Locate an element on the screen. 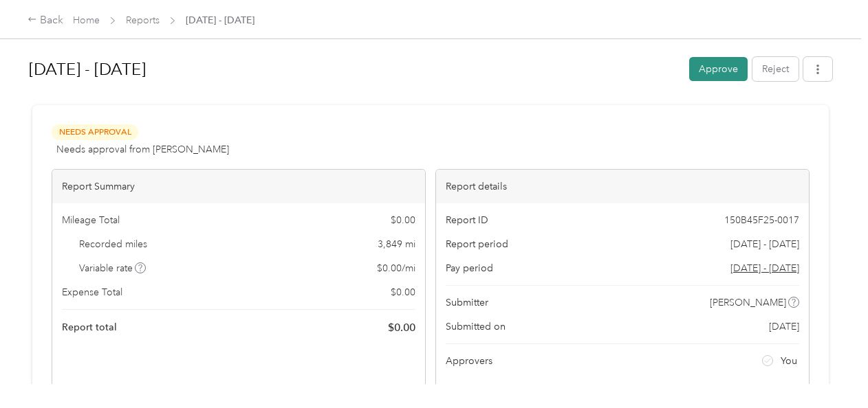 The height and width of the screenshot is (408, 868). span: Submitted on is located at coordinates (475, 327).